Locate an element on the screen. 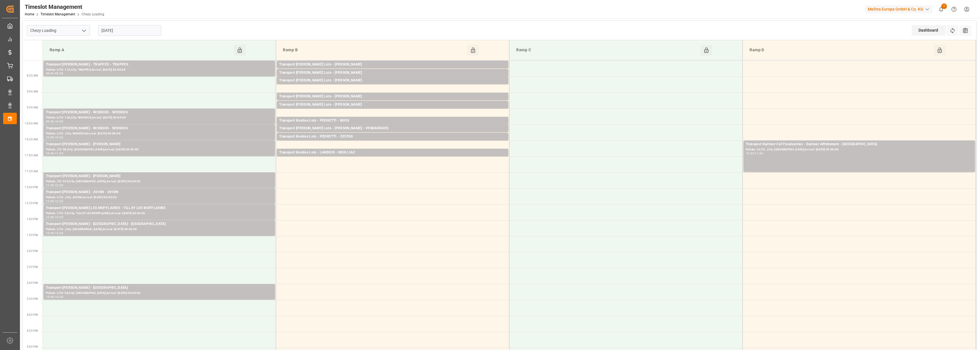 The height and width of the screenshot is (350, 980). div: Transport Kuehne Lots - PEDRETTI - CESTAS is located at coordinates (392, 137).